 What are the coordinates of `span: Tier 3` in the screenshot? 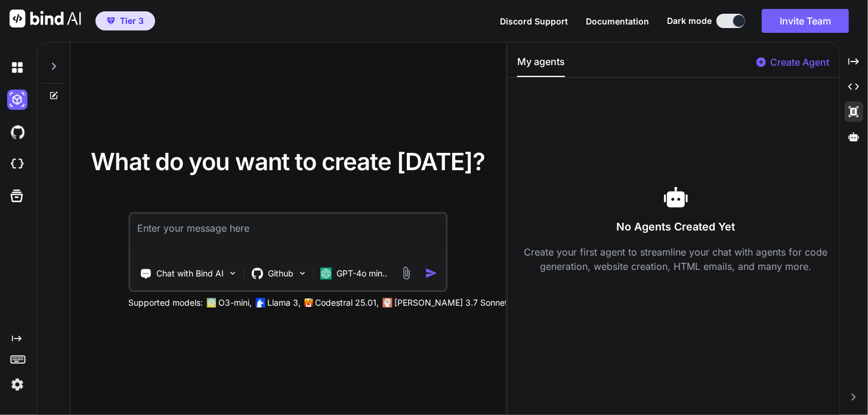 It's located at (132, 21).